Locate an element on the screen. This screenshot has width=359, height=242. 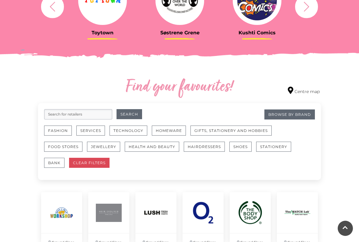
a: Technology is located at coordinates (131, 134).